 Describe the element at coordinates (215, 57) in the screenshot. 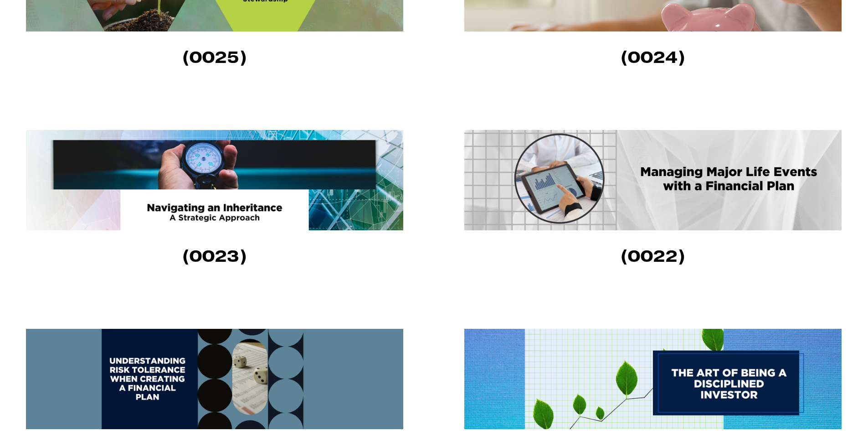

I see `strong: (0025)` at that location.